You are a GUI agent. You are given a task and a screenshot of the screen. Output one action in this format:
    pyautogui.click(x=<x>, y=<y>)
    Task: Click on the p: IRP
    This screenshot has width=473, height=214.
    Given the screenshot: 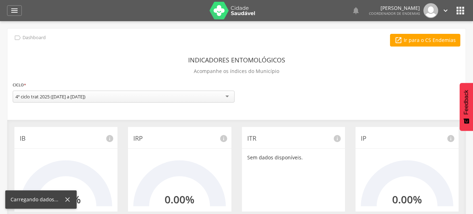 What is the action you would take?
    pyautogui.click(x=180, y=138)
    